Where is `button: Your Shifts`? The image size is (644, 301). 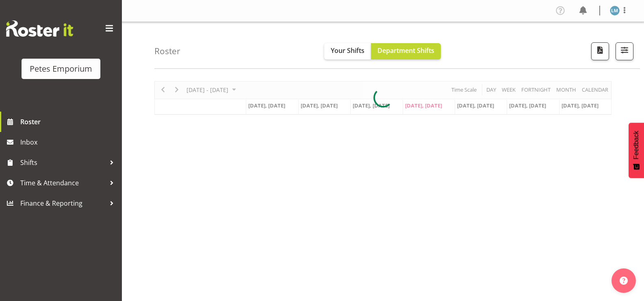 button: Your Shifts is located at coordinates (348, 52).